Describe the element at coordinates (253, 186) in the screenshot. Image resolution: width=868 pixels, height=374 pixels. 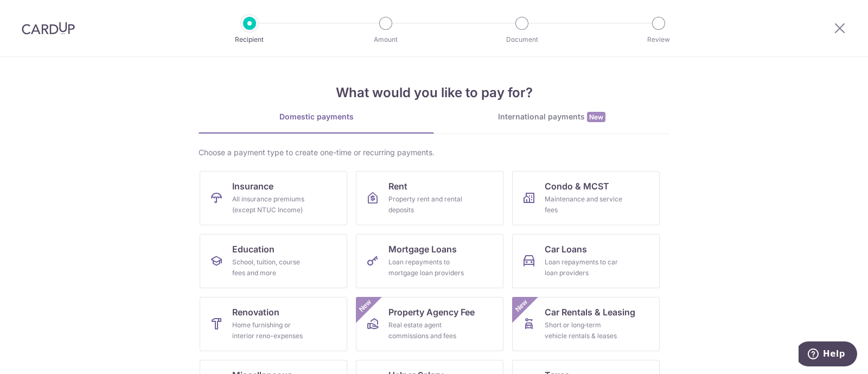
I see `span: Insurance` at that location.